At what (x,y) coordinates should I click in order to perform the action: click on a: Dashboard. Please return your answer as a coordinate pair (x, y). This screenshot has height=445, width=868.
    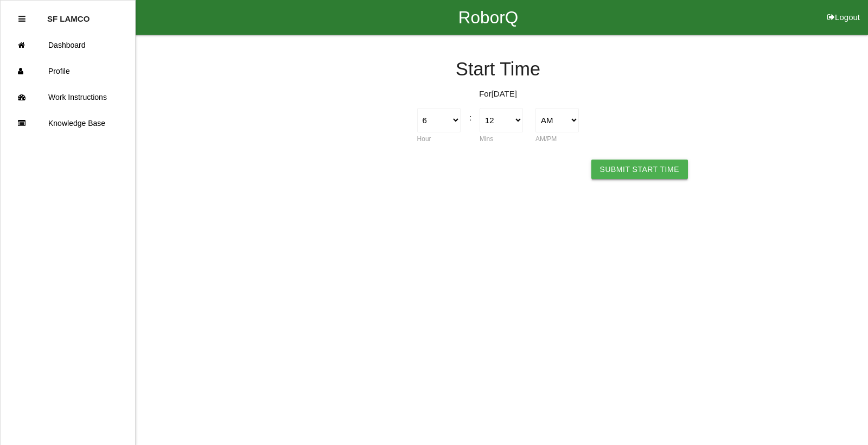
    Looking at the image, I should click on (68, 45).